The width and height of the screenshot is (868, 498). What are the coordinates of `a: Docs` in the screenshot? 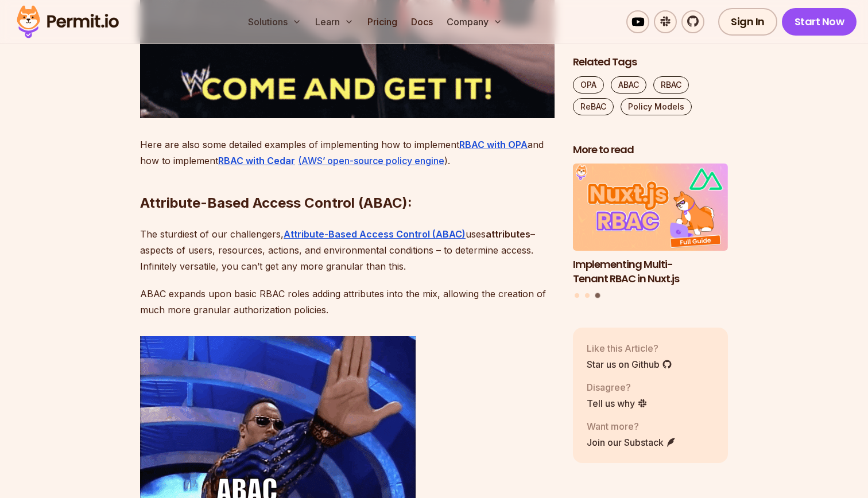 It's located at (422, 22).